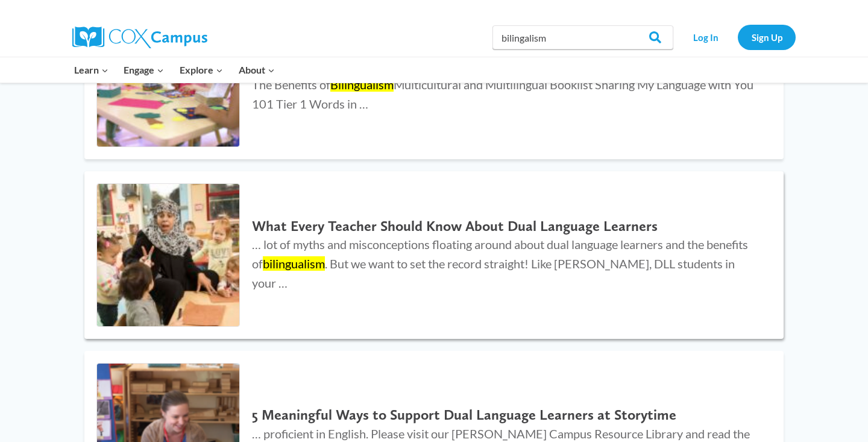  Describe the element at coordinates (91, 69) in the screenshot. I see `button: Child menu of Learn` at that location.